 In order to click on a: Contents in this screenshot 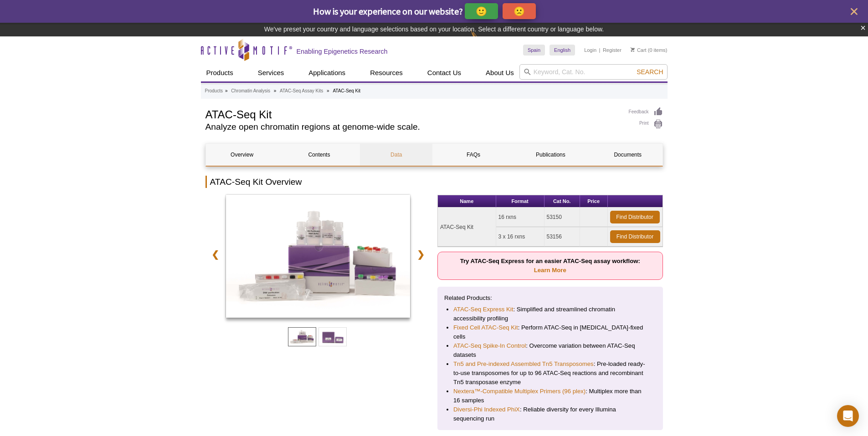, I will do `click(319, 155)`.